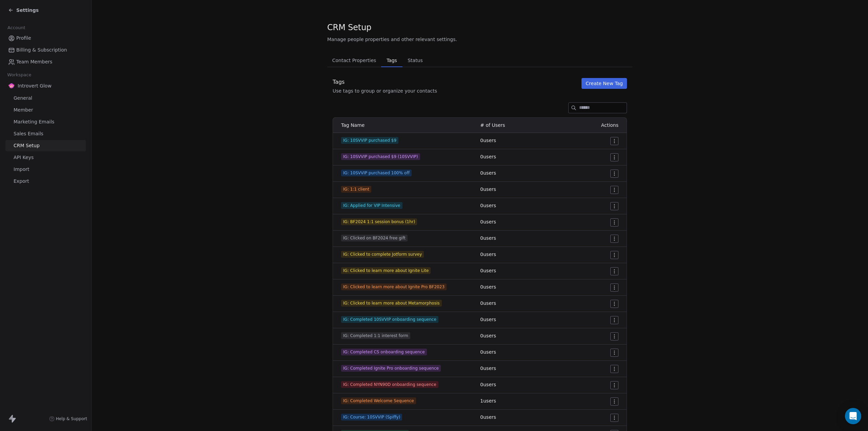 The height and width of the screenshot is (431, 868). Describe the element at coordinates (492, 125) in the screenshot. I see `span: # of Users` at that location.